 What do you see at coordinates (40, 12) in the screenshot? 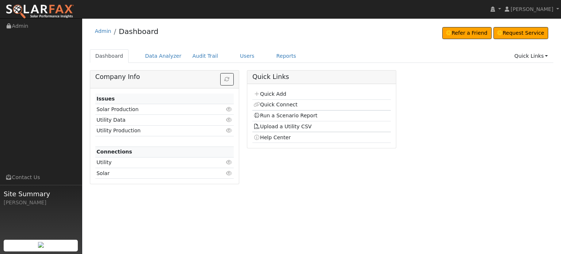
I see `img: SolarFax` at bounding box center [40, 12].